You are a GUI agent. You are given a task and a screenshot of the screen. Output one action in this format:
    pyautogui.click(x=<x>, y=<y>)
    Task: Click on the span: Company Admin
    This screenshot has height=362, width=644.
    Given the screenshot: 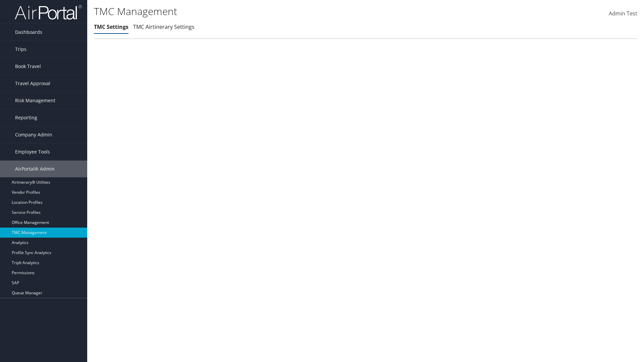 What is the action you would take?
    pyautogui.click(x=33, y=135)
    